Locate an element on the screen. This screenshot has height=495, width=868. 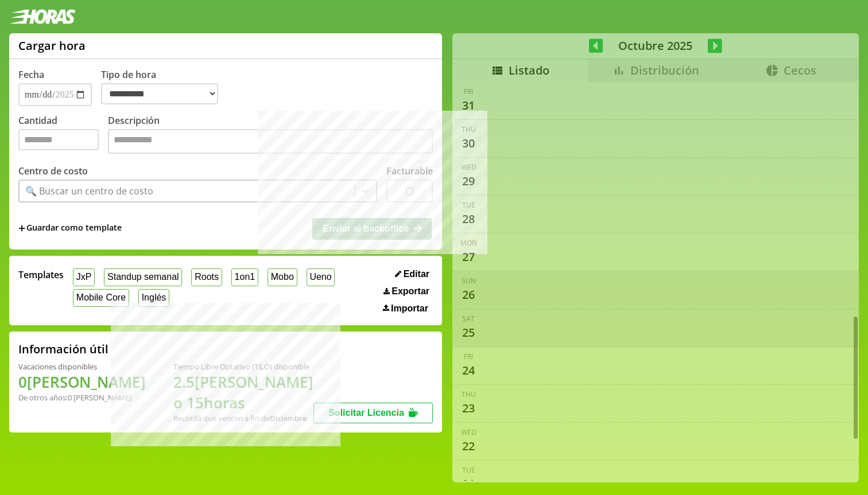
button: Exportar is located at coordinates (407, 291).